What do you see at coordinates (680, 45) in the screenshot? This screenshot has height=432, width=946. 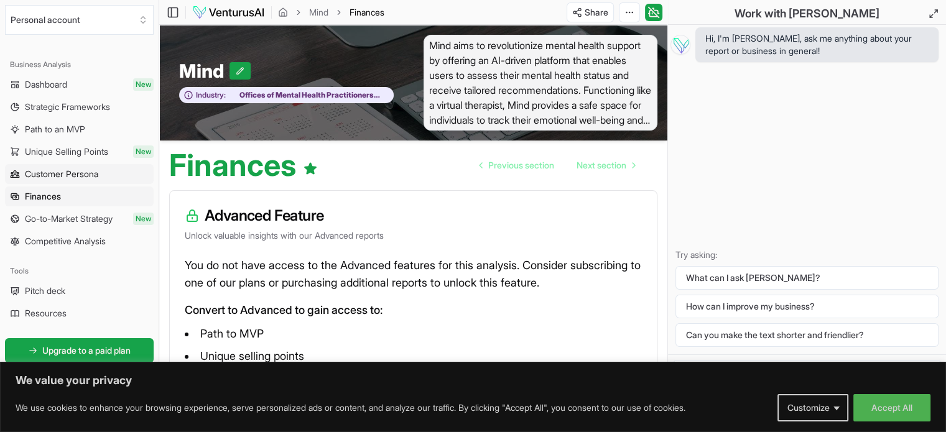 I see `img: Vera` at bounding box center [680, 45].